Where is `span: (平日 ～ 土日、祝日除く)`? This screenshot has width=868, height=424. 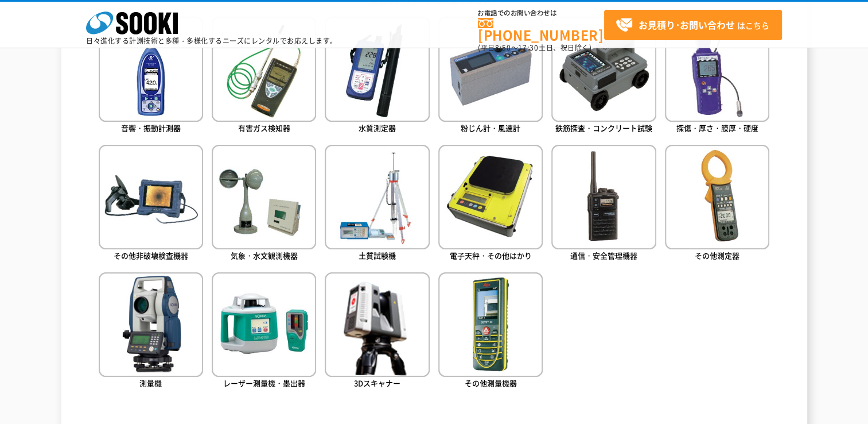 span: (平日 ～ 土日、祝日除く) is located at coordinates (534, 48).